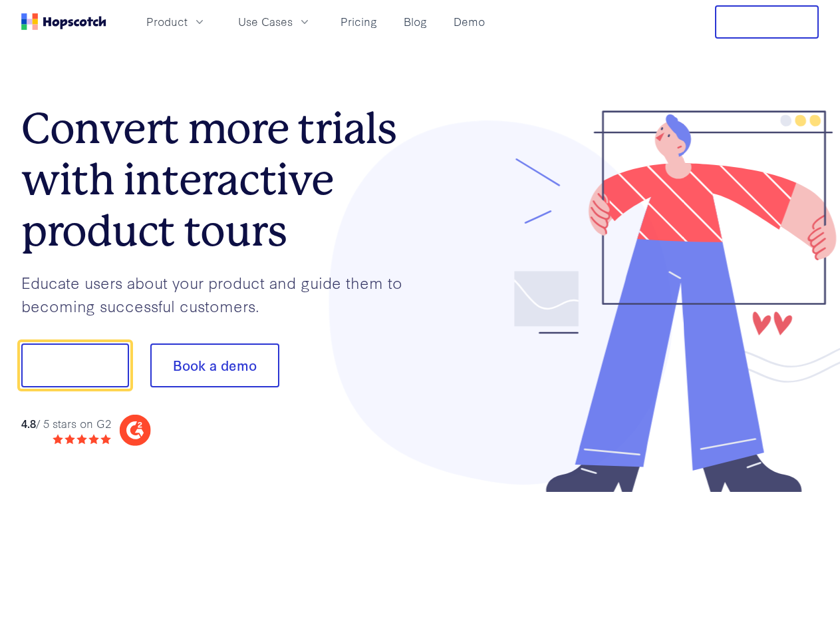  I want to click on button: Free Trial, so click(767, 22).